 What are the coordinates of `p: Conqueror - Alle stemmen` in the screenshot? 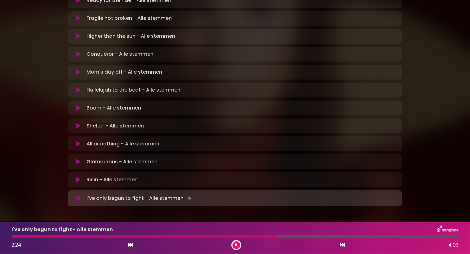 It's located at (120, 54).